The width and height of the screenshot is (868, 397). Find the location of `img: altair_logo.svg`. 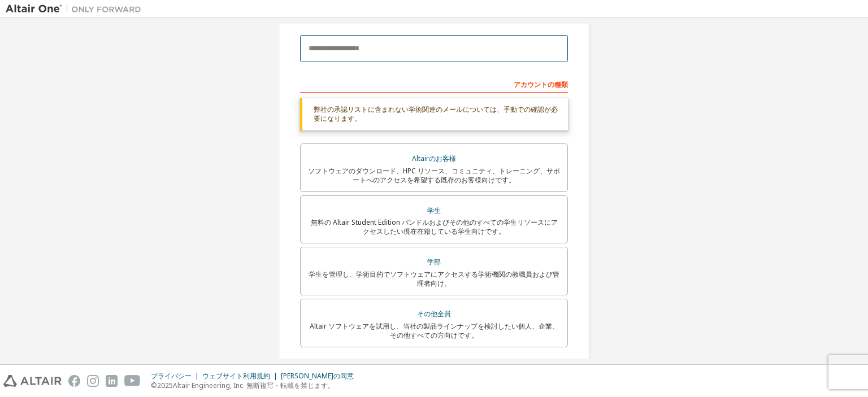

img: altair_logo.svg is located at coordinates (32, 381).